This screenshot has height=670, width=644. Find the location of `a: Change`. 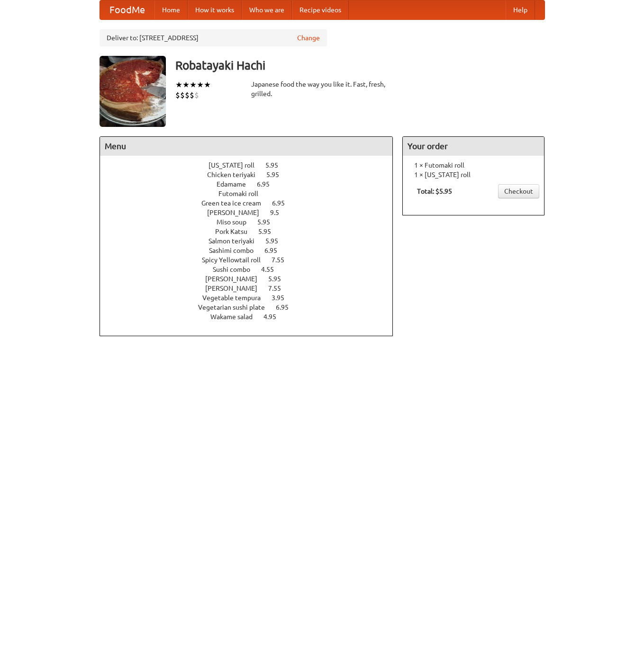

a: Change is located at coordinates (308, 38).